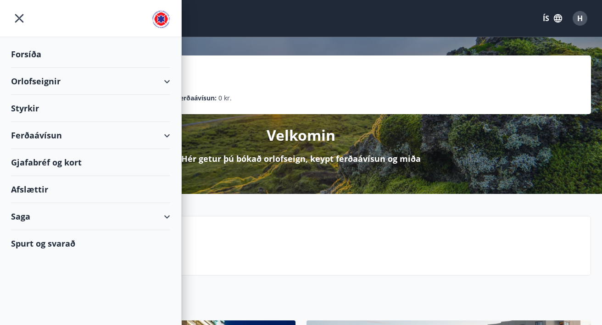 The width and height of the screenshot is (602, 325). I want to click on div: Afslættir, so click(90, 189).